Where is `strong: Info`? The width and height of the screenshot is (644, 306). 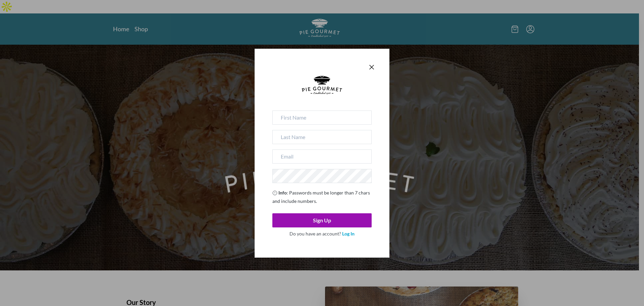 strong: Info is located at coordinates (282, 193).